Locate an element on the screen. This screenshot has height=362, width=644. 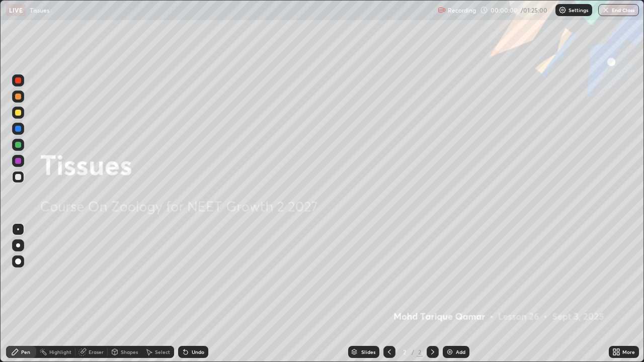
img: add-slide-button is located at coordinates (450, 352).